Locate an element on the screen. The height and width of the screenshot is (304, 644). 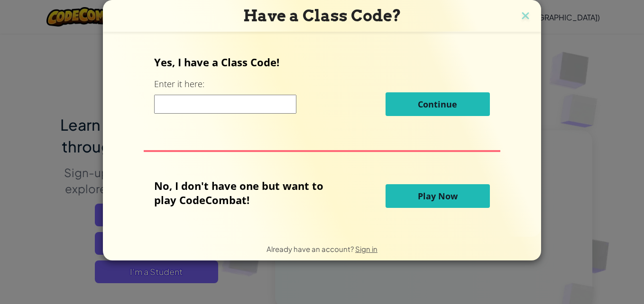
p: No, I don't have one but want to play CodeCombat! is located at coordinates (246, 193).